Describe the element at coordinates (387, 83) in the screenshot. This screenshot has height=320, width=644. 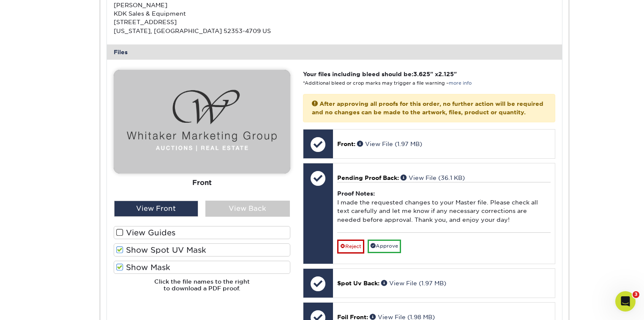
I see `small: *Additional bleed or crop marks may trigger a file warning –` at that location.